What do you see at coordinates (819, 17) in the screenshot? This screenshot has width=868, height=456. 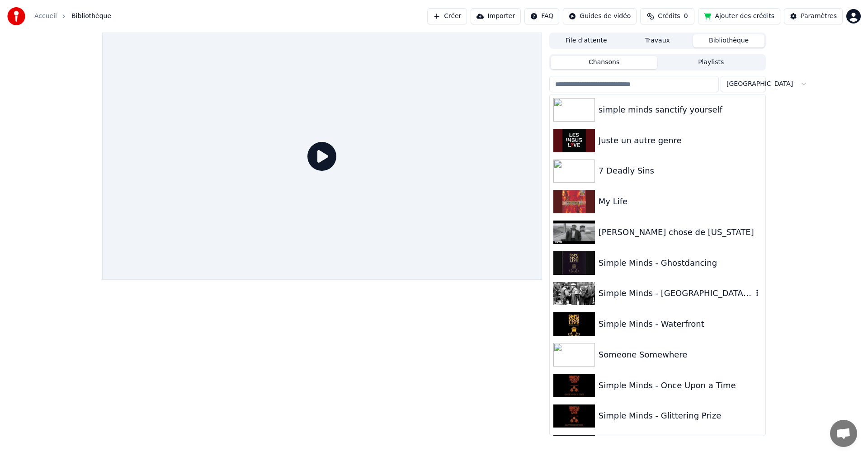 I see `div: Paramètres` at bounding box center [819, 17].